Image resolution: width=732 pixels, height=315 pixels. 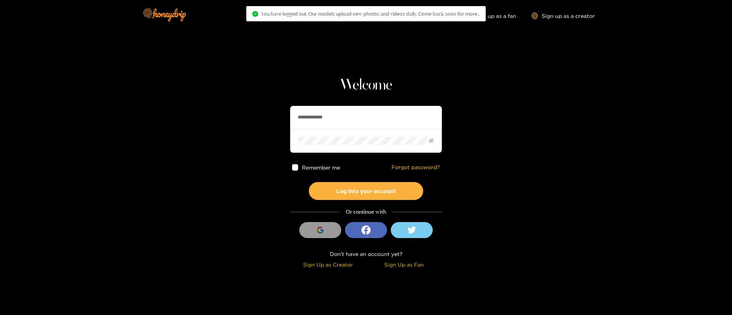 I want to click on a: Sign up as a creator, so click(x=563, y=16).